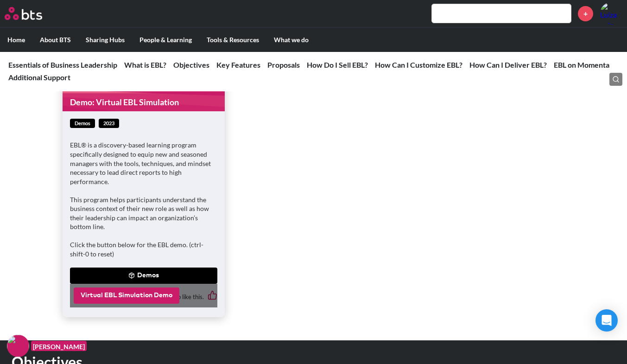 The image size is (627, 364). What do you see at coordinates (105, 40) in the screenshot?
I see `label: Sharing Hubs` at bounding box center [105, 40].